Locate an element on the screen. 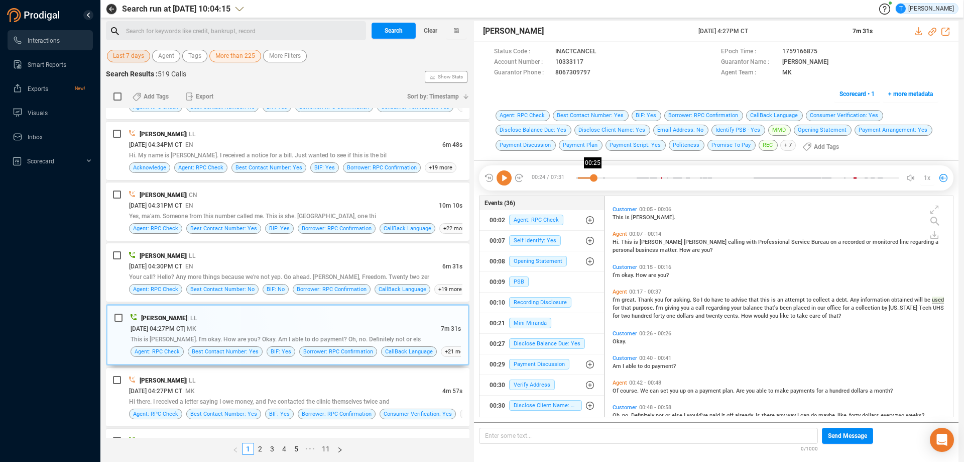 The width and height of the screenshot is (964, 462). button: 1x is located at coordinates (928, 178).